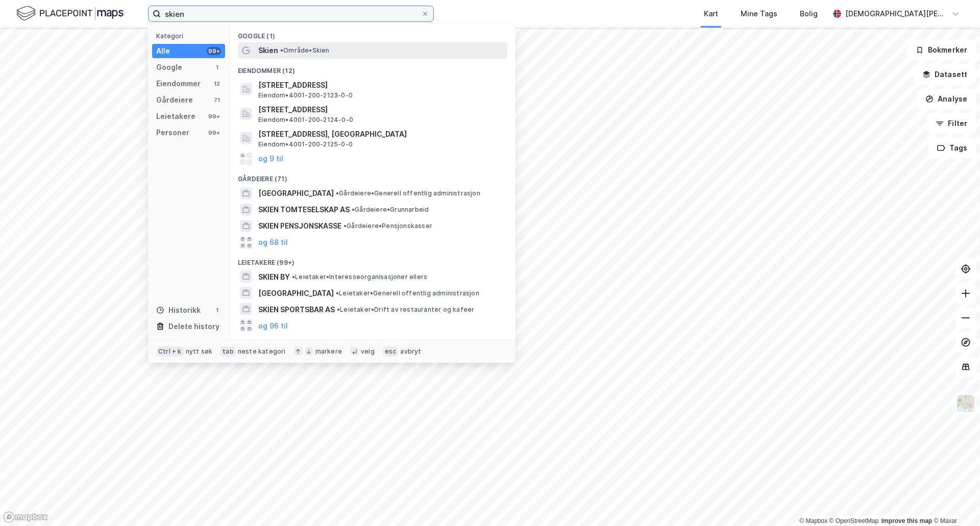  Describe the element at coordinates (172, 132) in the screenshot. I see `div: Personer` at that location.